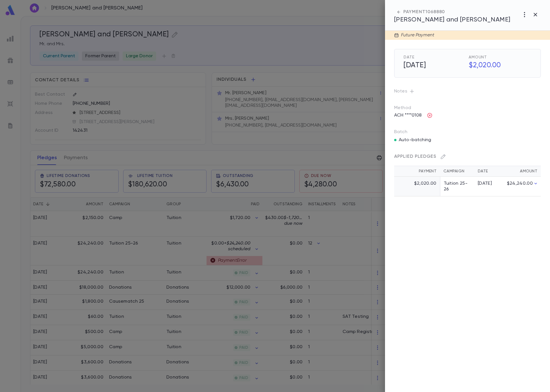 The height and width of the screenshot is (392, 550). Describe the element at coordinates (500, 57) in the screenshot. I see `span: Amount` at that location.